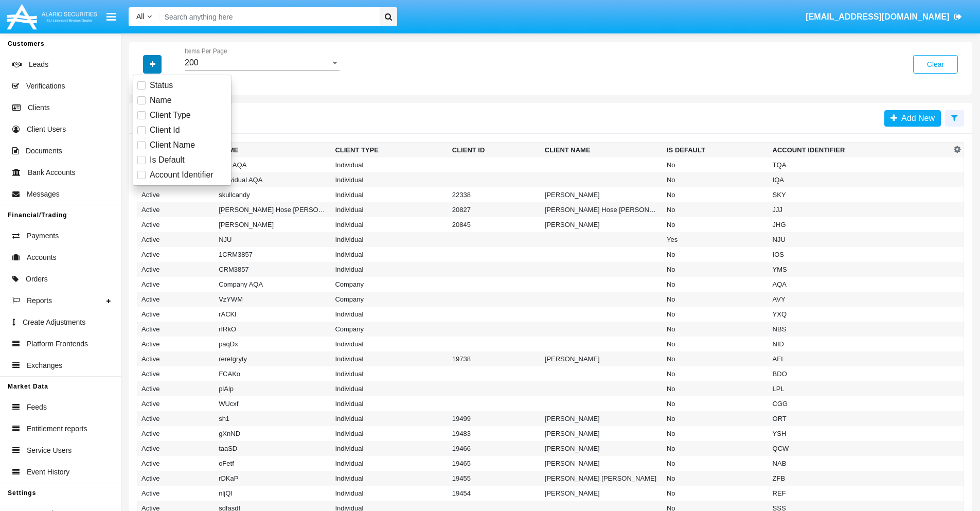 This screenshot has height=511, width=980. What do you see at coordinates (860, 373) in the screenshot?
I see `td: BDO` at bounding box center [860, 373].